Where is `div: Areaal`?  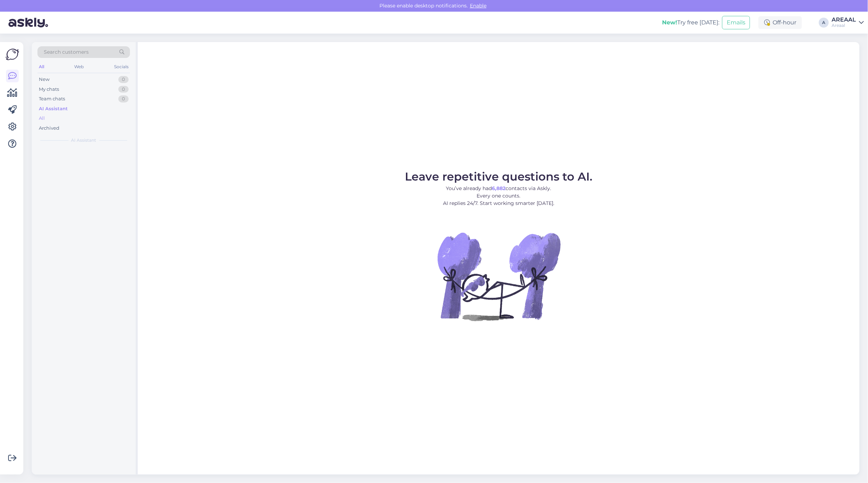
div: Areaal is located at coordinates (843, 25).